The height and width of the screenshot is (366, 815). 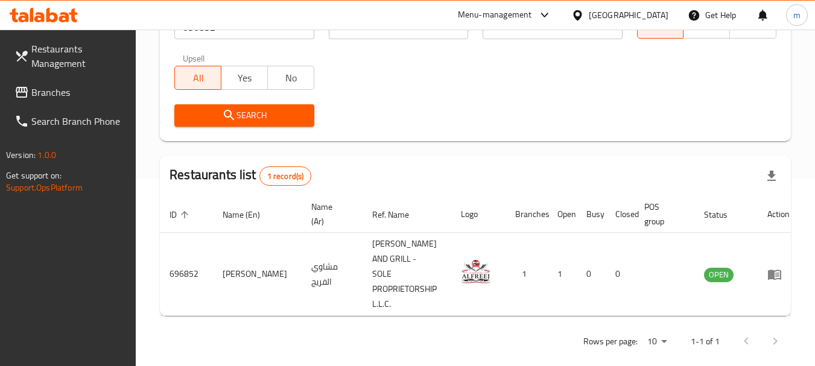 I want to click on span: Name (En), so click(x=249, y=215).